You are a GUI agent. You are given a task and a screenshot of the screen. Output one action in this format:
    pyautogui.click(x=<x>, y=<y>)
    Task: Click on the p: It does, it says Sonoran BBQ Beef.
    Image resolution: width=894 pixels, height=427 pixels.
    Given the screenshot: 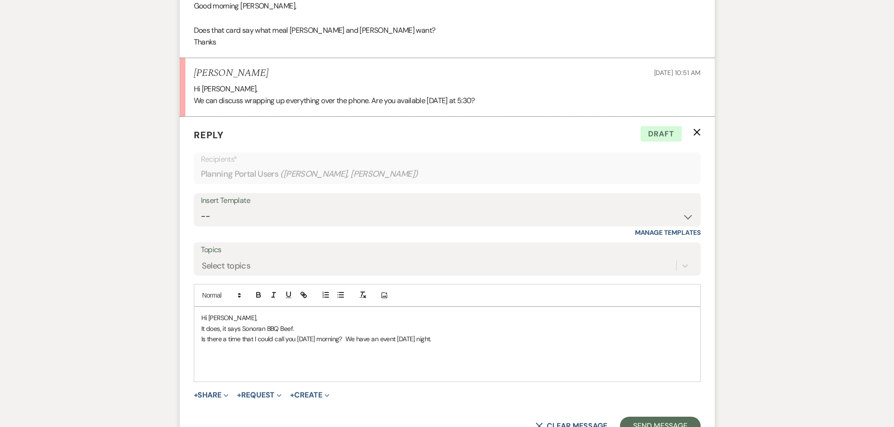 What is the action you would take?
    pyautogui.click(x=447, y=329)
    